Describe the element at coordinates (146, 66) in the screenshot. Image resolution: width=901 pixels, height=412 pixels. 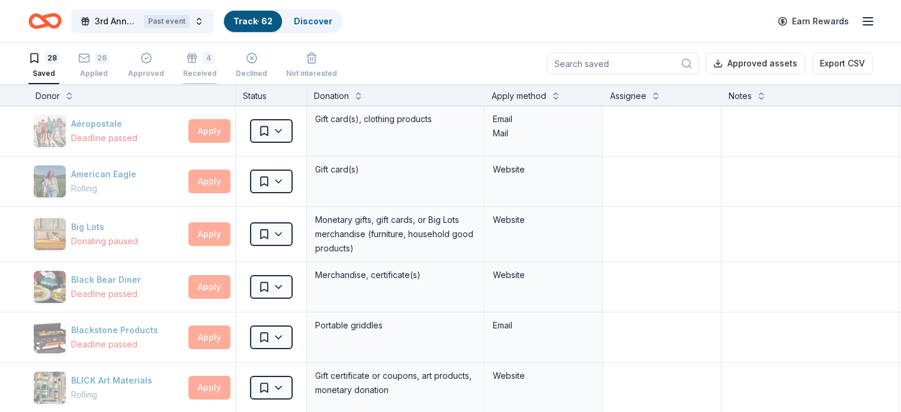
I see `button: Approved` at that location.